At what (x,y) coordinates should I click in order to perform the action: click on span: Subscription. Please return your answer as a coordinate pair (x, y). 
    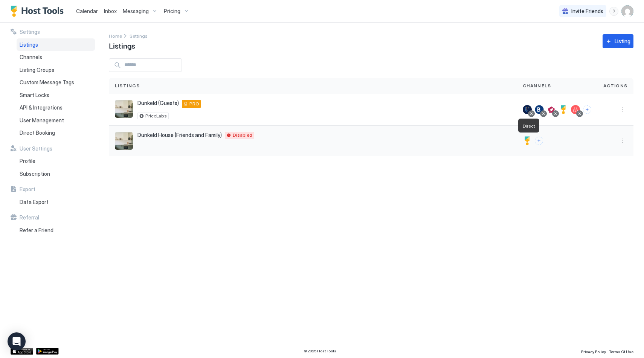
    Looking at the image, I should click on (34, 174).